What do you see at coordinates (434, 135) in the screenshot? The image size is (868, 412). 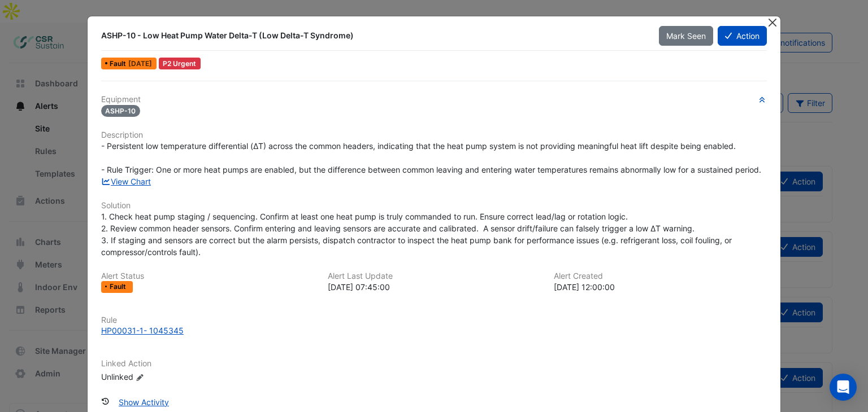 I see `h6: Description` at bounding box center [434, 135].